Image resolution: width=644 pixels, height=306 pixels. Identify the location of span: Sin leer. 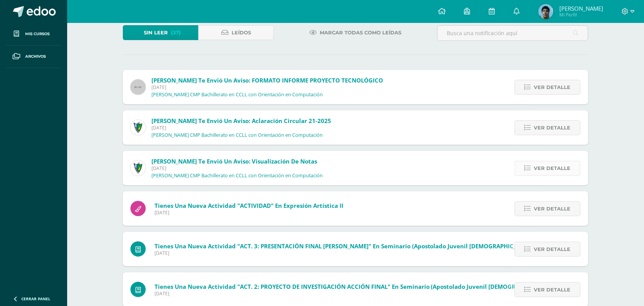
(156, 32).